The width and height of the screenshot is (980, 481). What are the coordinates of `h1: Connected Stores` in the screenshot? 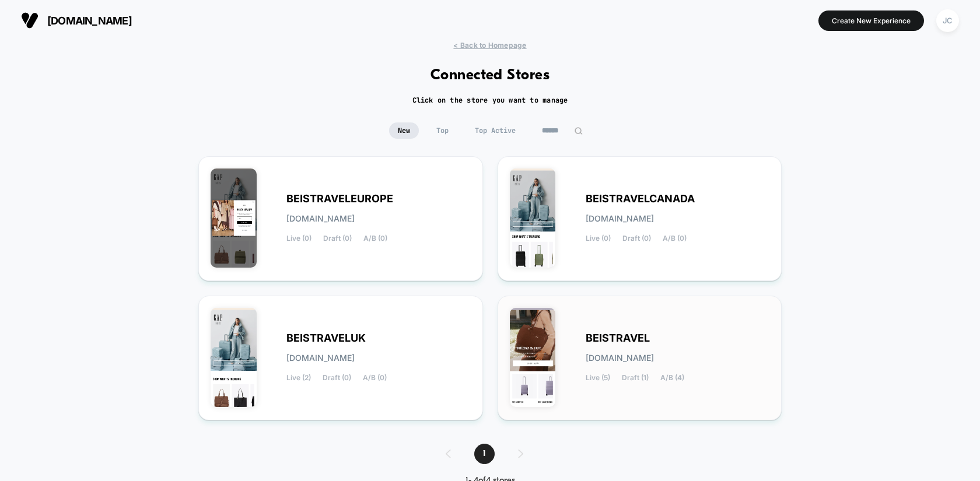 It's located at (490, 75).